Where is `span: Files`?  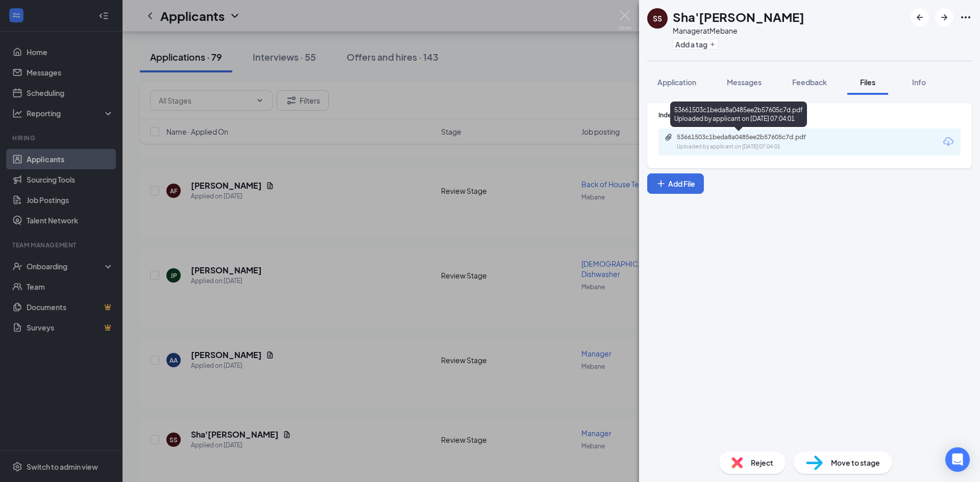
span: Files is located at coordinates (868, 82).